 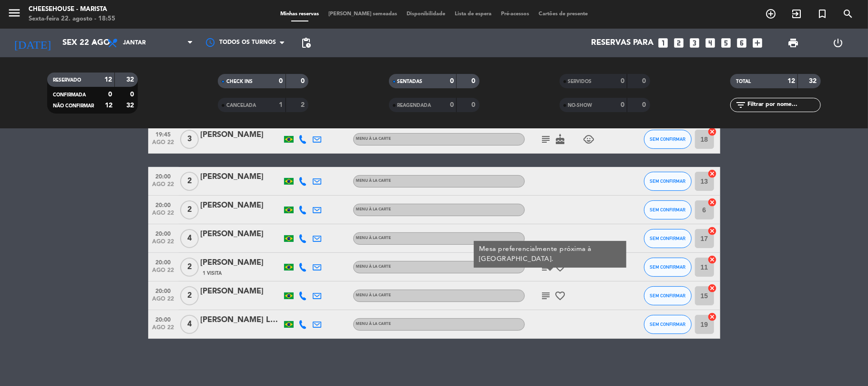 What do you see at coordinates (741, 105) in the screenshot?
I see `i: filter_list` at bounding box center [741, 105].